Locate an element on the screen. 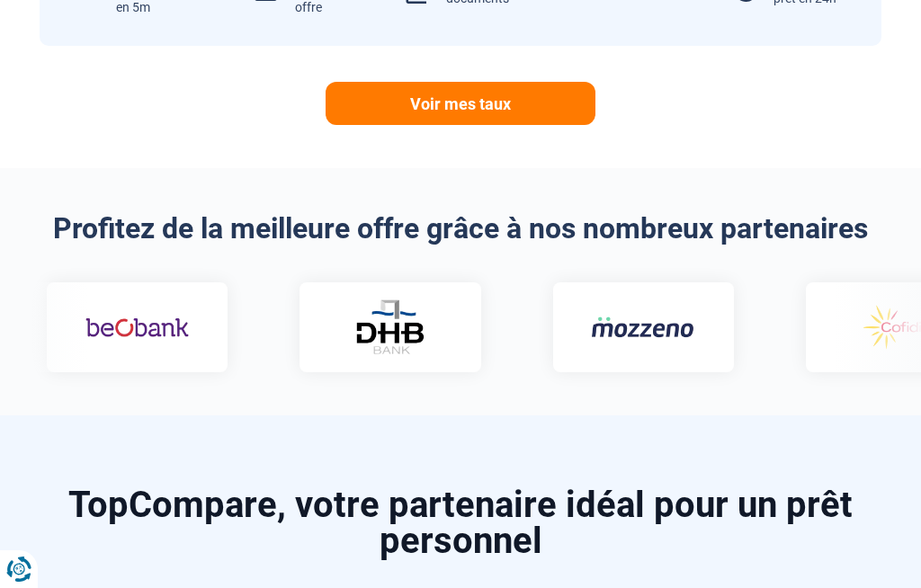  img: Mozzeno is located at coordinates (640, 326).